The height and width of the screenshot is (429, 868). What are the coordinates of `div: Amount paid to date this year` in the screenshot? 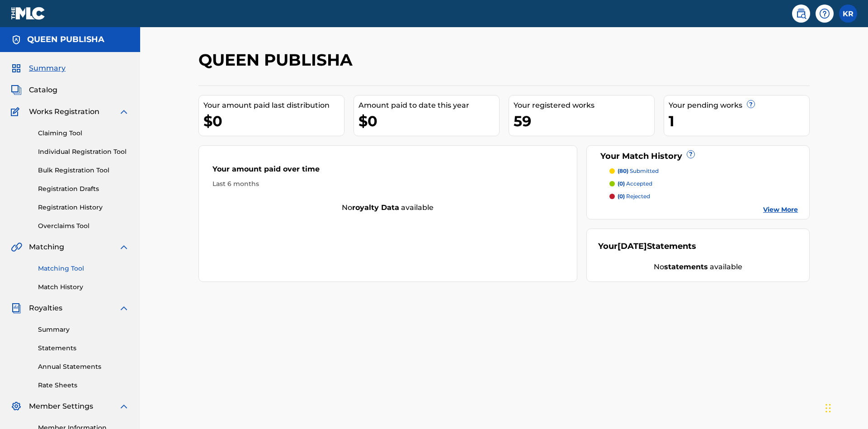 It's located at (429, 105).